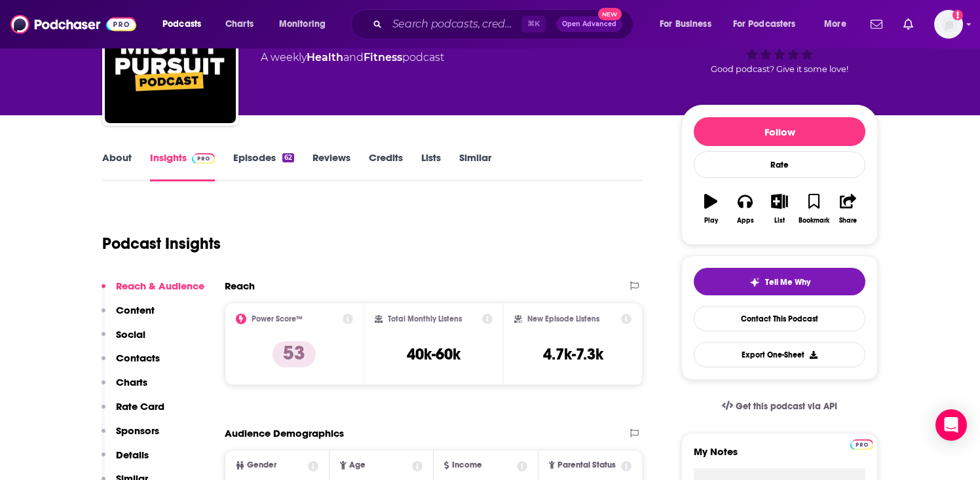 The width and height of the screenshot is (980, 480). I want to click on div: Apps, so click(746, 221).